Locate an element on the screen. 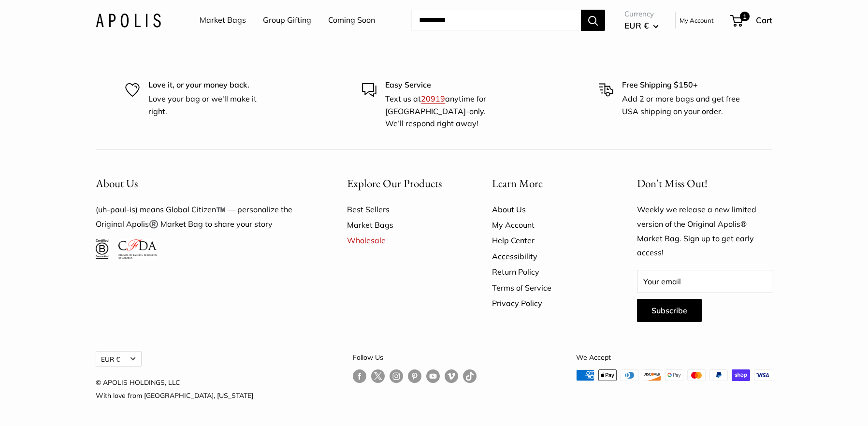  button: Subscribe is located at coordinates (670, 310).